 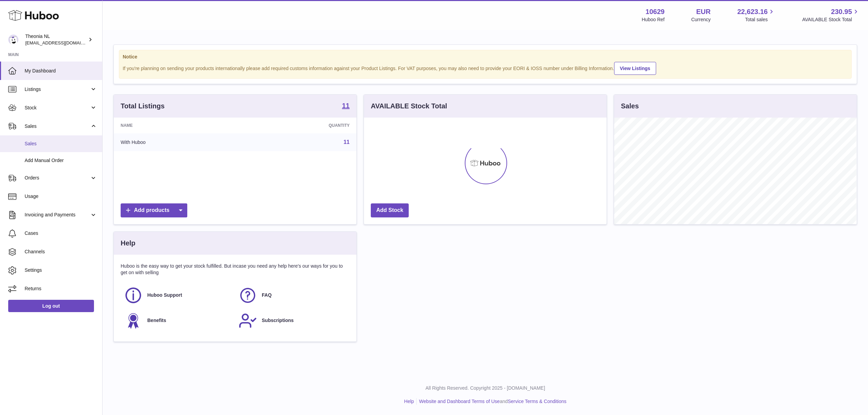 What do you see at coordinates (57, 108) in the screenshot?
I see `span: Stock` at bounding box center [57, 108].